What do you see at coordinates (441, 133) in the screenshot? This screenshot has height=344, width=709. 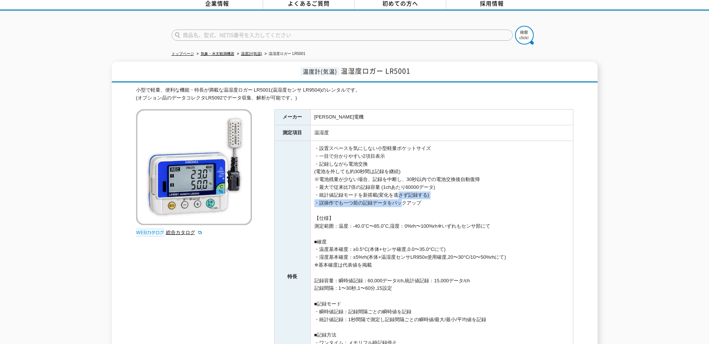 I see `td: 温湿度` at bounding box center [441, 133].